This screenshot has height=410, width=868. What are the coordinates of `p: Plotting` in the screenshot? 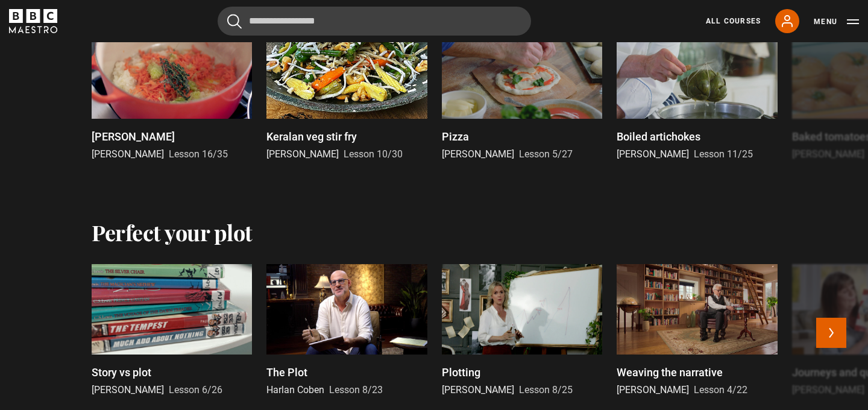 It's located at (461, 372).